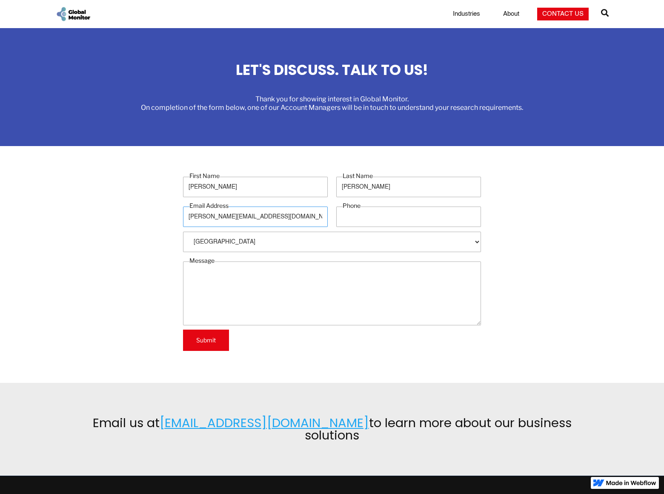  What do you see at coordinates (332, 70) in the screenshot?
I see `strong: LET'S DISCUSS. TALK TO US!` at bounding box center [332, 70].